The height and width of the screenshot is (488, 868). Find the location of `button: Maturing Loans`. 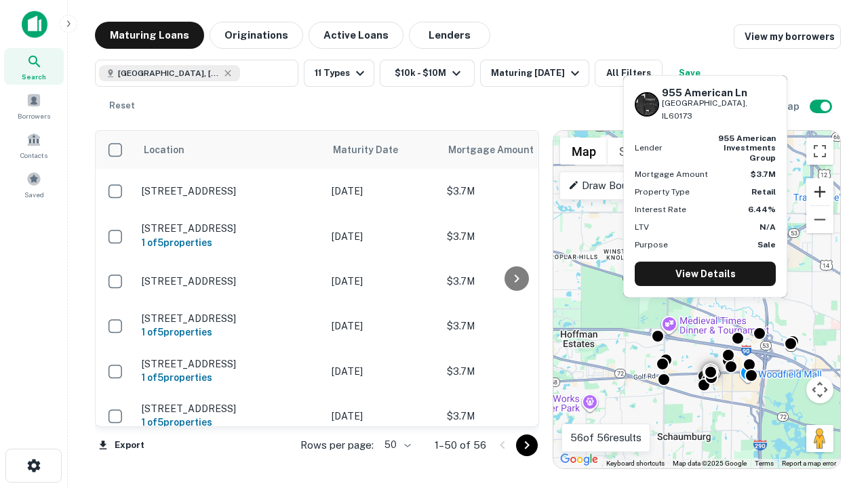

button: Maturing Loans is located at coordinates (149, 35).